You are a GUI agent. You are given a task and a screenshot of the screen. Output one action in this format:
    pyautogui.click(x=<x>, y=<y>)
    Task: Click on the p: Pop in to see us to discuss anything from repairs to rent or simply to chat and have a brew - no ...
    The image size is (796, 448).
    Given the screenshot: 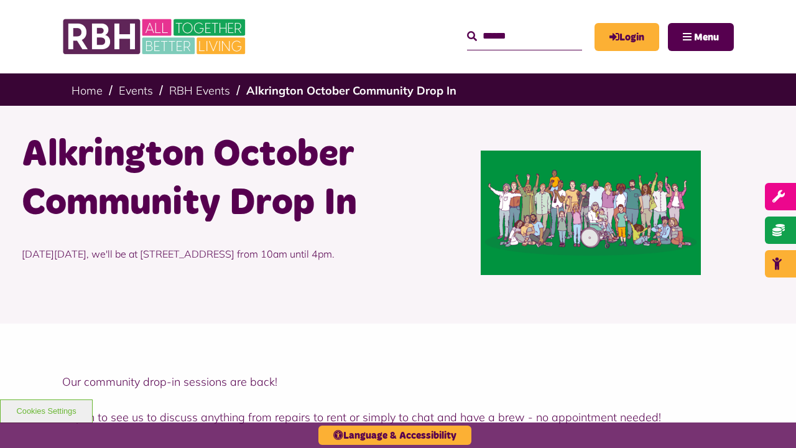 What is the action you would take?
    pyautogui.click(x=398, y=416)
    